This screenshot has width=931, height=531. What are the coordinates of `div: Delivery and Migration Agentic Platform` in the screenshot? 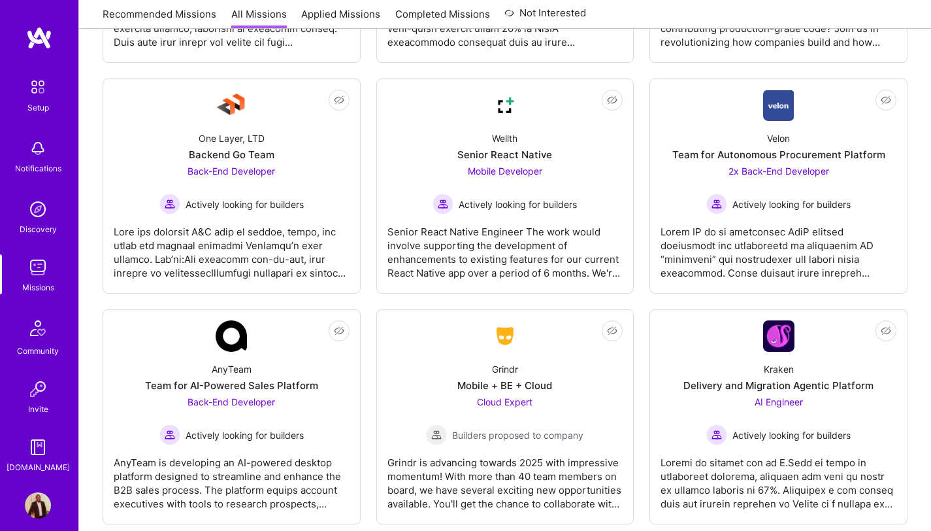 It's located at (778, 385).